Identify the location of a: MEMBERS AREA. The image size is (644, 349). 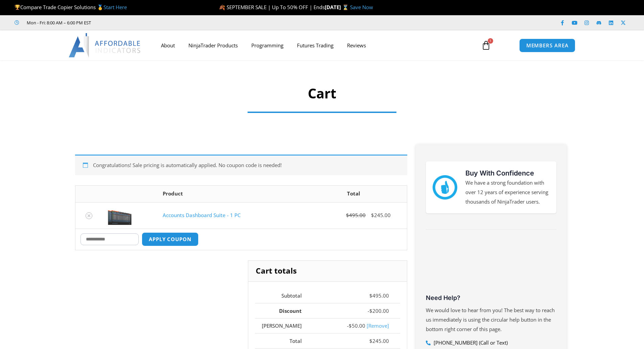
(547, 46).